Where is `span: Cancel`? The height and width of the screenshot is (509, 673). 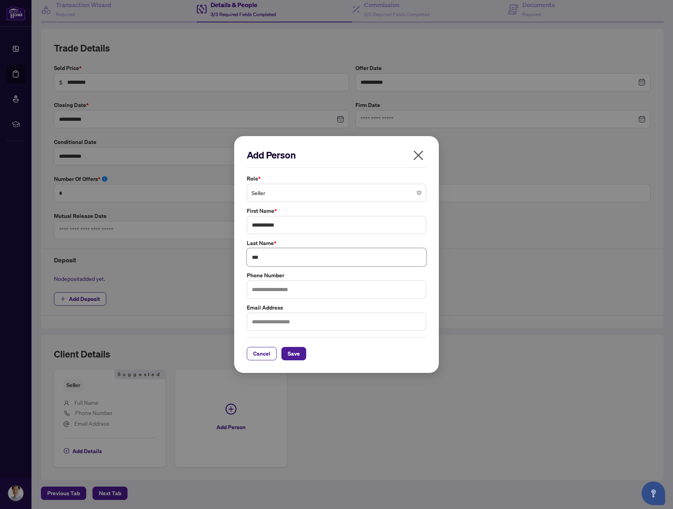 span: Cancel is located at coordinates (262, 354).